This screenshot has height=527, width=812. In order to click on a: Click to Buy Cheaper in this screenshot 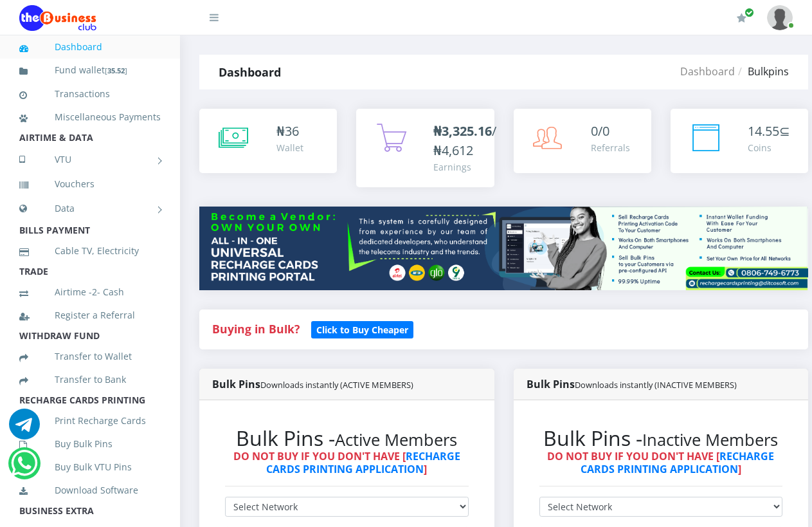, I will do `click(362, 329)`.